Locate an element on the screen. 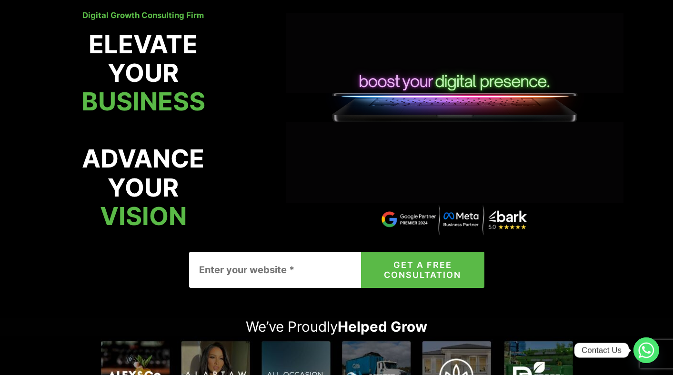 The height and width of the screenshot is (375, 673). a: Whatsapp is located at coordinates (646, 350).